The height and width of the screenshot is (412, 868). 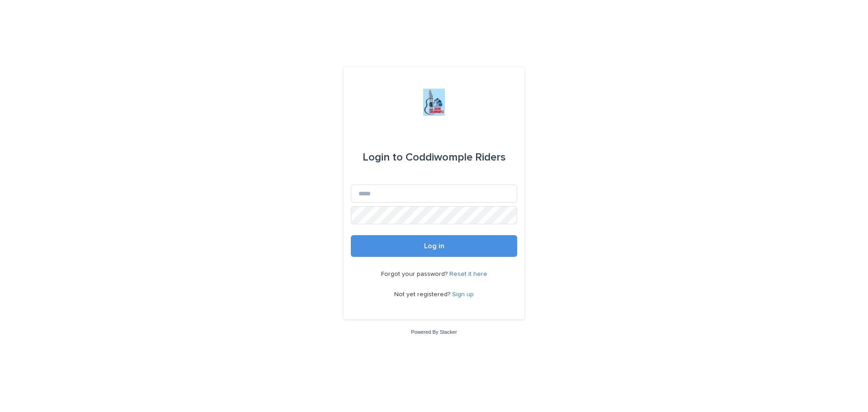 What do you see at coordinates (468, 274) in the screenshot?
I see `a: Reset it here` at bounding box center [468, 274].